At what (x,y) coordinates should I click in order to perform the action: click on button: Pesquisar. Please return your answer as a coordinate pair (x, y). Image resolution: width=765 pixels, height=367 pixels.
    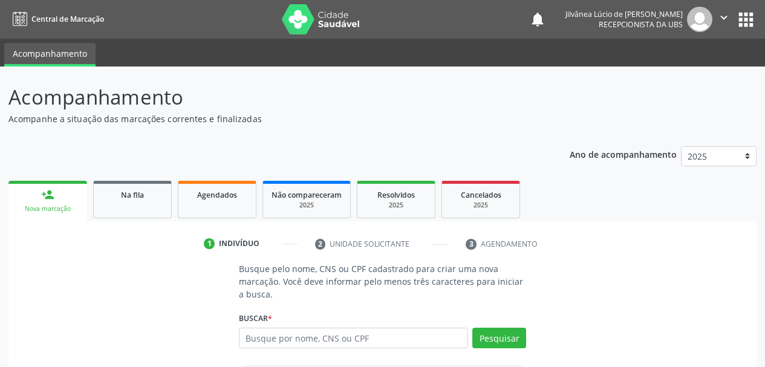
    Looking at the image, I should click on (499, 338).